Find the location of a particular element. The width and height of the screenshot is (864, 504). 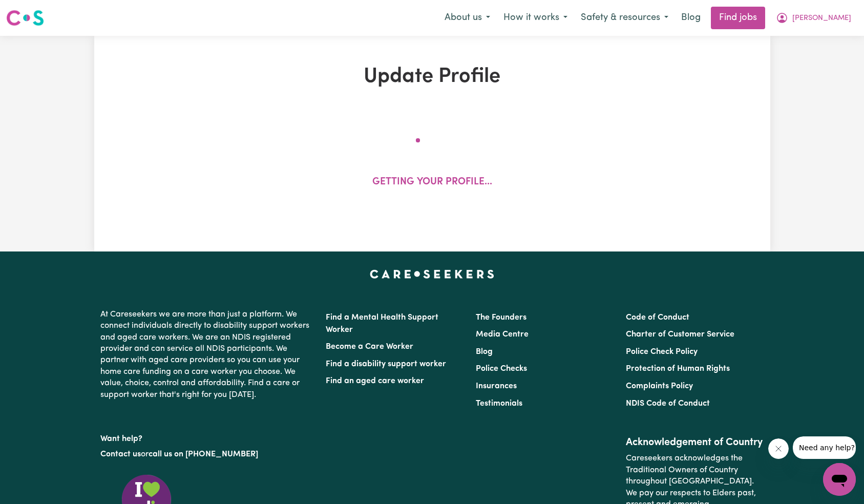

a: Insurances is located at coordinates (497, 386).